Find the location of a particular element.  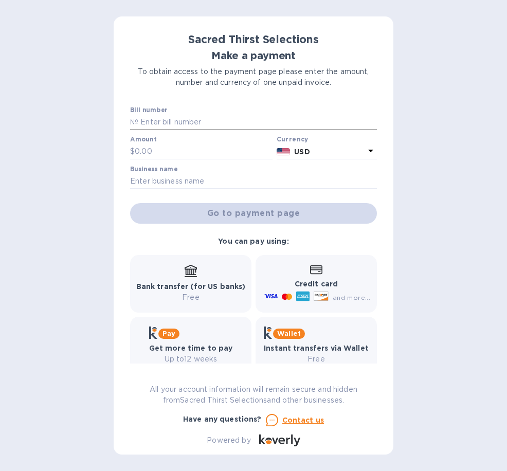

u: Contact us is located at coordinates (303, 420).